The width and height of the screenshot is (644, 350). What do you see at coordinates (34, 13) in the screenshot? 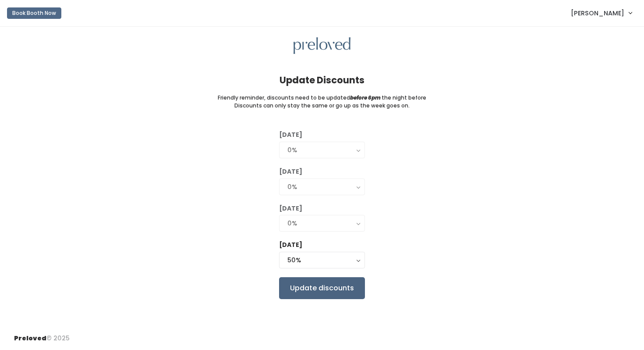
I see `a: Book Booth Now` at bounding box center [34, 13].